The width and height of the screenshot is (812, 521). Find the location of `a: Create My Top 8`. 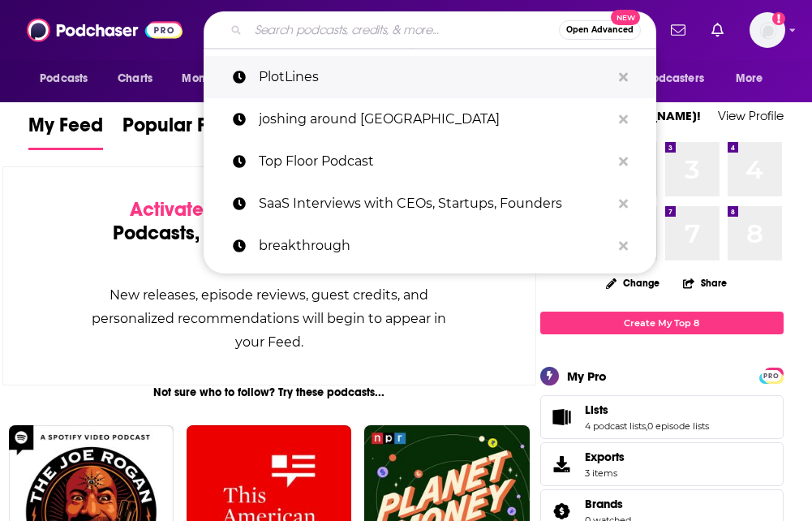

a: Create My Top 8 is located at coordinates (662, 322).